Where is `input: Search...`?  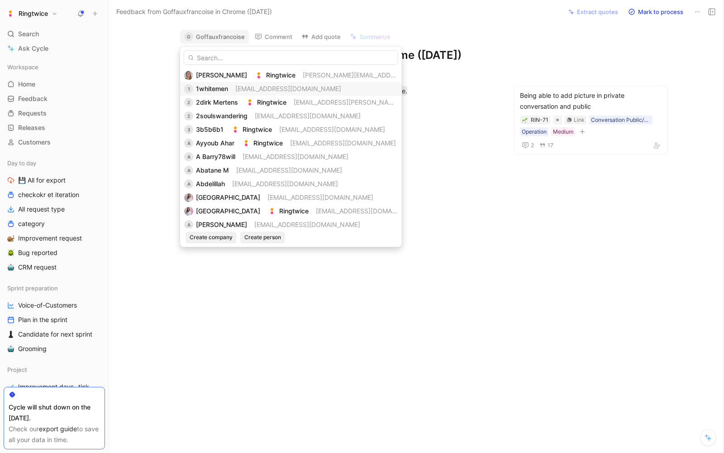
input: Search... is located at coordinates (291, 58).